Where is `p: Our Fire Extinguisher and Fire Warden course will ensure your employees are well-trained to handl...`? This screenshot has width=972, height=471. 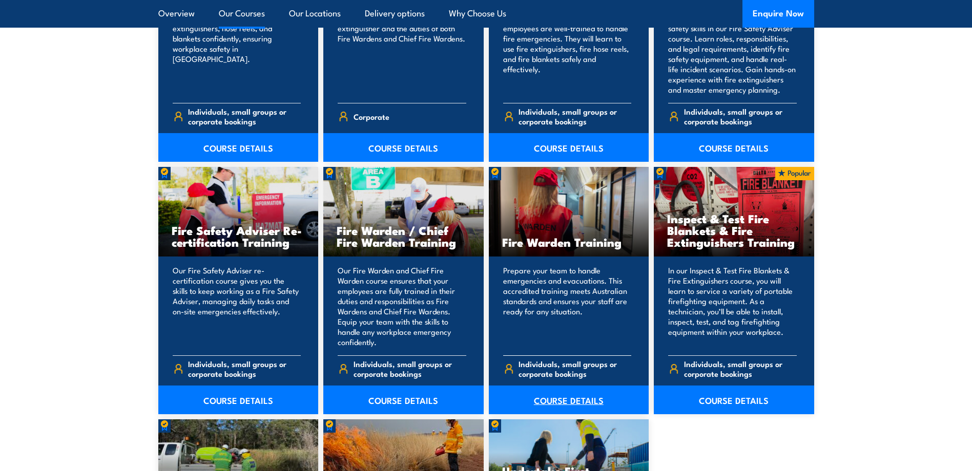 p: Our Fire Extinguisher and Fire Warden course will ensure your employees are well-trained to handl... is located at coordinates (567, 49).